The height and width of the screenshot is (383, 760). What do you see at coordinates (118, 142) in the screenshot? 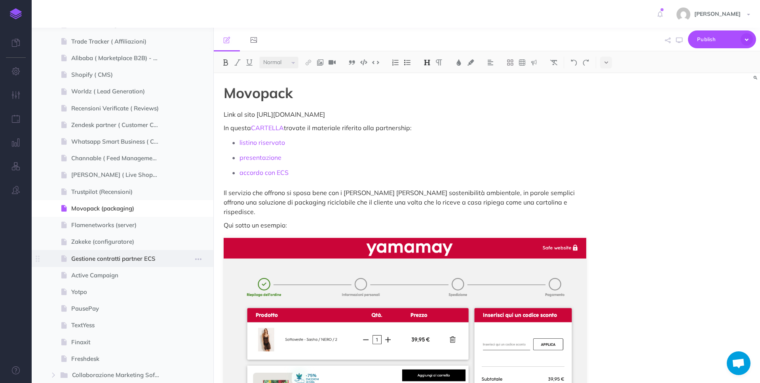
I see `span: Whatsapp Smart Business ( Customer Care/Marketing)` at bounding box center [118, 142].